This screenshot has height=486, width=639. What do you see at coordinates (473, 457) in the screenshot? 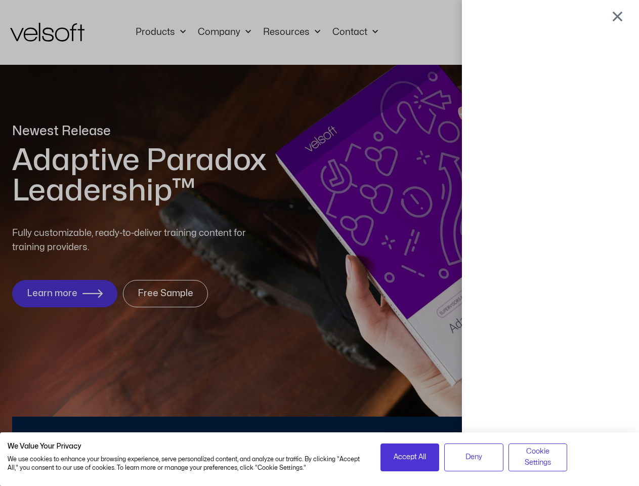
I see `button: Deny all cookies` at bounding box center [473, 457].